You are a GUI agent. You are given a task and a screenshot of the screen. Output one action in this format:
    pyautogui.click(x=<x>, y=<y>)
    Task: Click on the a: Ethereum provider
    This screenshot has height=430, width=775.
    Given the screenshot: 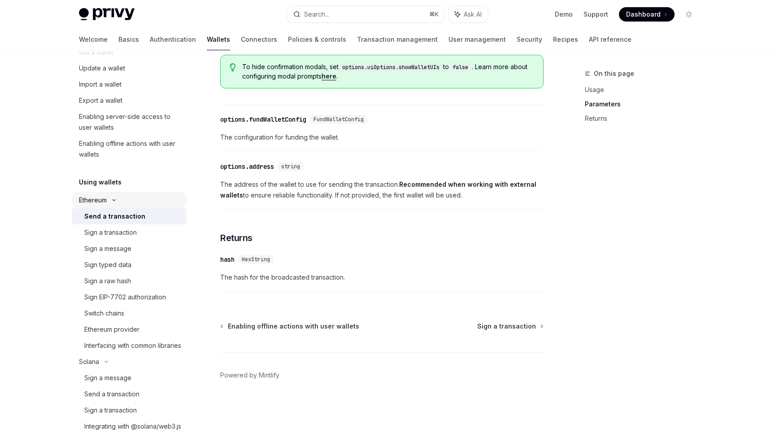 What is the action you would take?
    pyautogui.click(x=129, y=329)
    